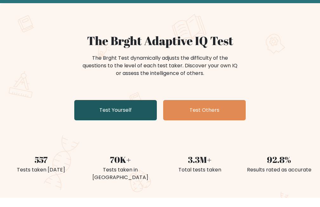 The height and width of the screenshot is (207, 320). What do you see at coordinates (160, 41) in the screenshot?
I see `h1: The Brght Adaptive IQ Test` at bounding box center [160, 41].